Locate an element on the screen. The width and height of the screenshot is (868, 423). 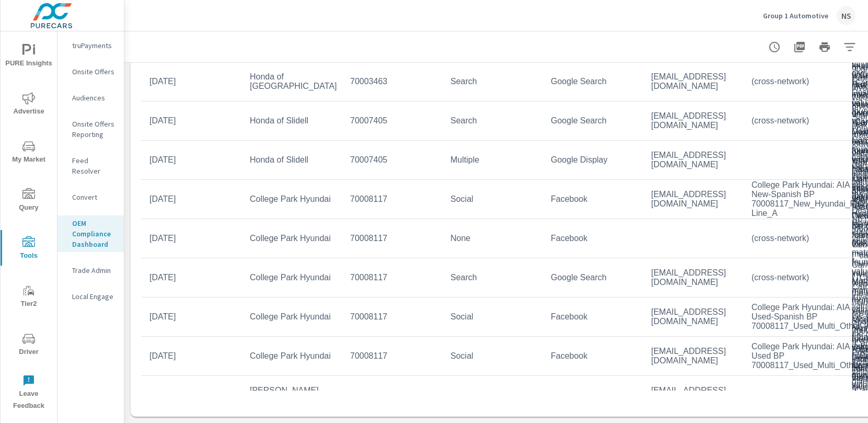
p: OEM Compliance Dashboard is located at coordinates (94, 233).